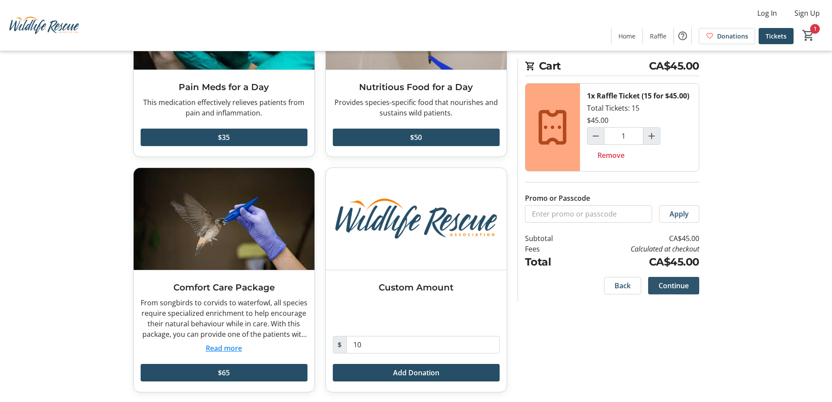  Describe the element at coordinates (589, 214) in the screenshot. I see `input: Enter promo or passcode` at that location.